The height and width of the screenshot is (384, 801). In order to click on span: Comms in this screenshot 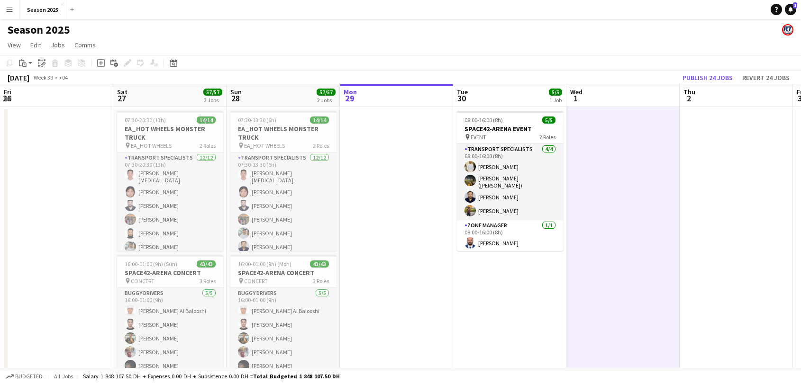, I will do `click(85, 45)`.